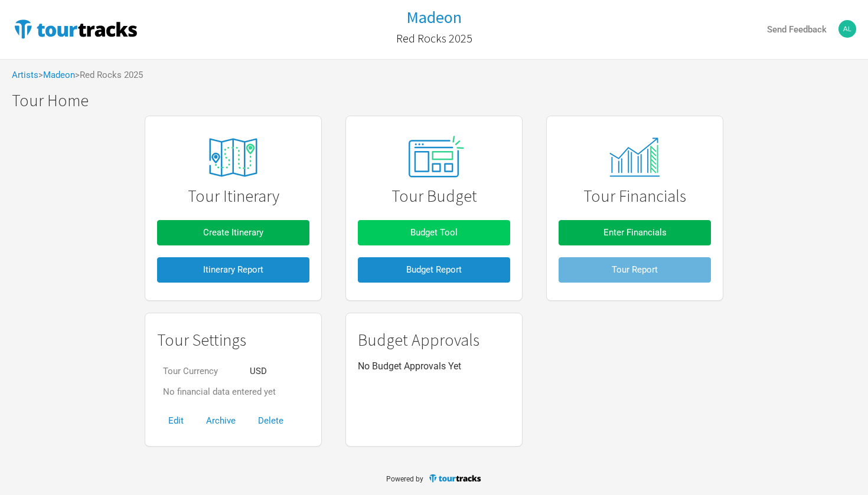  Describe the element at coordinates (635, 232) in the screenshot. I see `button: Enter Financials` at that location.